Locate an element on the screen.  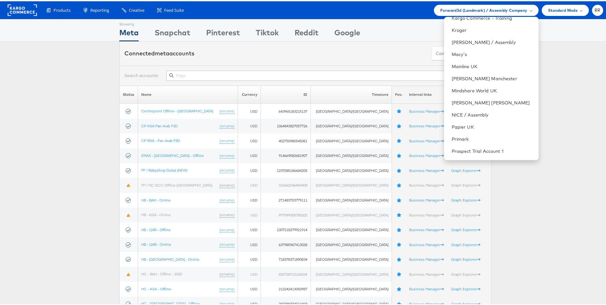
a: HC - BAH - Offline - 2020 is located at coordinates (162, 272).